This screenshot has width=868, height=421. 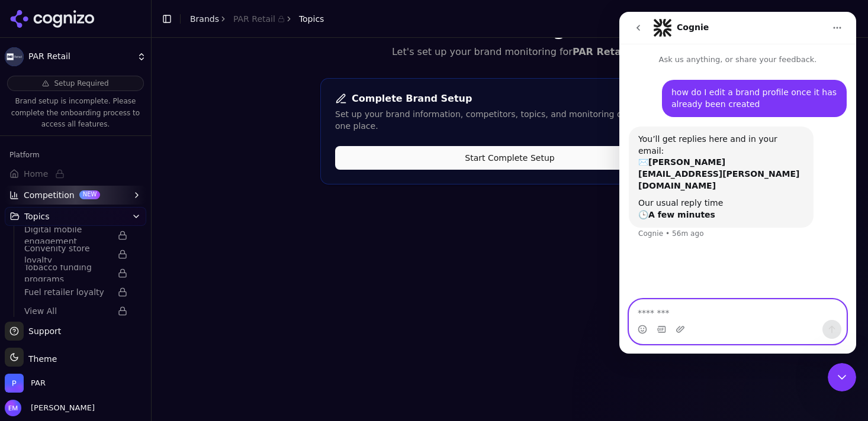 What do you see at coordinates (75, 155) in the screenshot?
I see `div: Platform` at bounding box center [75, 155].